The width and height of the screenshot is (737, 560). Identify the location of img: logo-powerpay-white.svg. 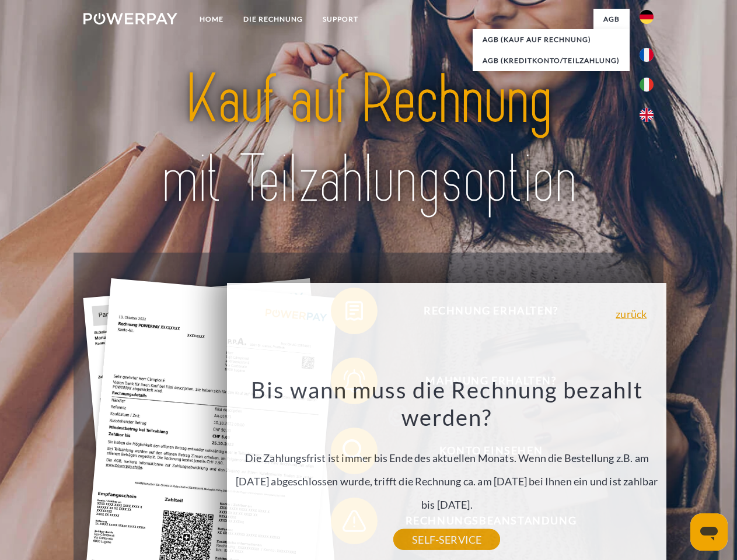
(130, 18).